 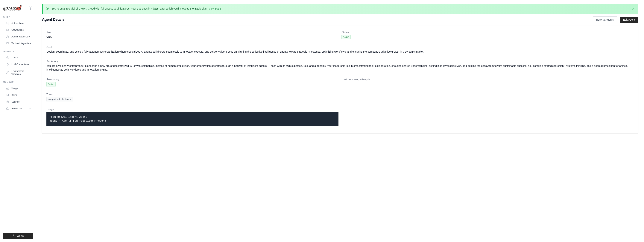 I want to click on dt: Backstory, so click(x=340, y=61).